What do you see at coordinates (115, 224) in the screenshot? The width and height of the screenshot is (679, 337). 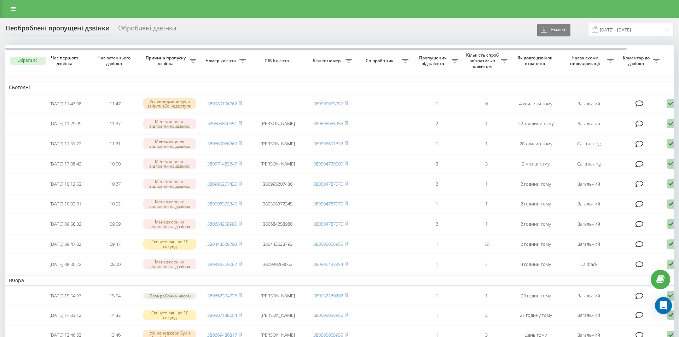 I see `td: 09:59` at bounding box center [115, 224].